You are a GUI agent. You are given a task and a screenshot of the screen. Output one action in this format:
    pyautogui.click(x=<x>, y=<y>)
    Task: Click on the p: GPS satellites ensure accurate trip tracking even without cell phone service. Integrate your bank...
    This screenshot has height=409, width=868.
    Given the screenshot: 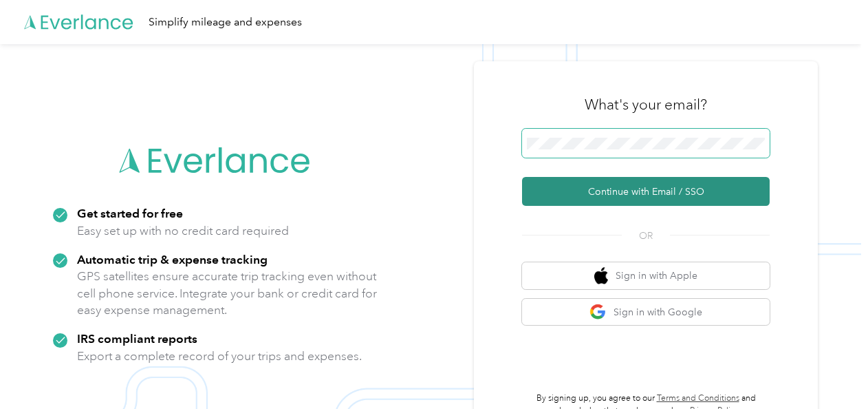 What is the action you would take?
    pyautogui.click(x=227, y=293)
    